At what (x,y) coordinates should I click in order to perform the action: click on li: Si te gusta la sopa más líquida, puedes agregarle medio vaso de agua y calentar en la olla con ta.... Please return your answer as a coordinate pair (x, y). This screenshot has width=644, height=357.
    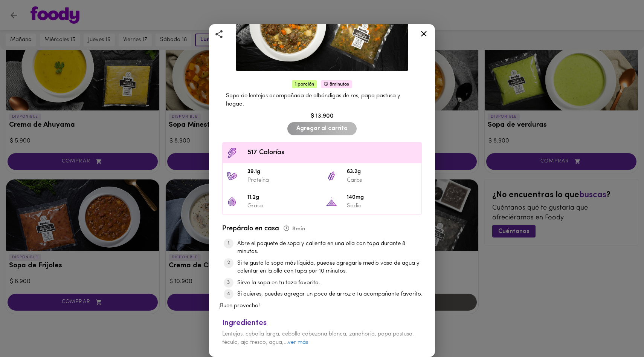
    Looking at the image, I should click on (331, 267).